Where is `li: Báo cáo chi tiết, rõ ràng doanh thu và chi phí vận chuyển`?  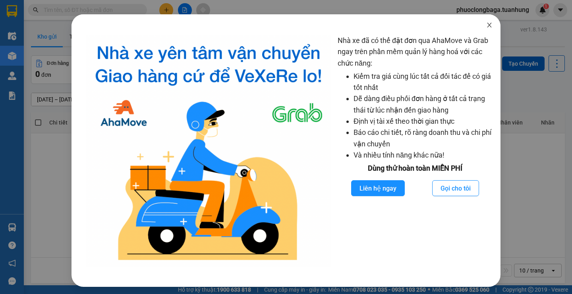
li: Báo cáo chi tiết, rõ ràng doanh thu và chi phí vận chuyển is located at coordinates (423, 138).